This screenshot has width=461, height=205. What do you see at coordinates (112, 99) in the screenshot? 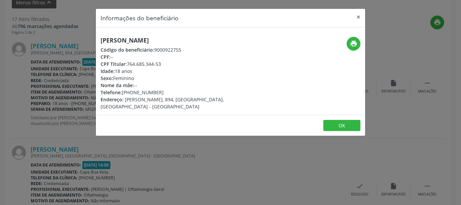
I see `span: Endereço:` at bounding box center [112, 99].